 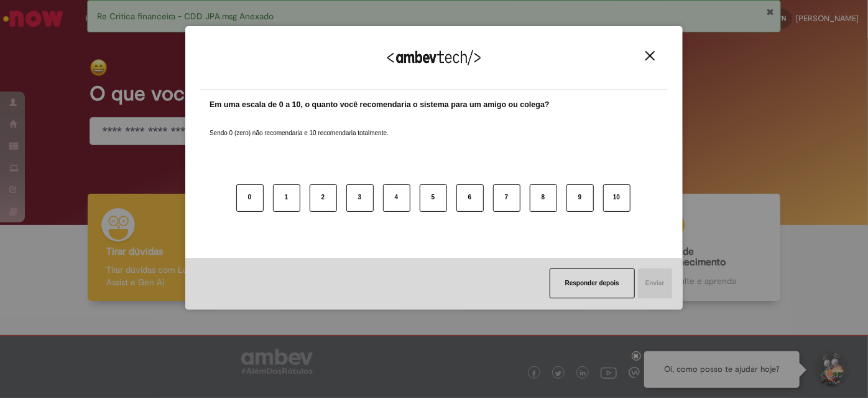 I want to click on button: Close, so click(x=650, y=56).